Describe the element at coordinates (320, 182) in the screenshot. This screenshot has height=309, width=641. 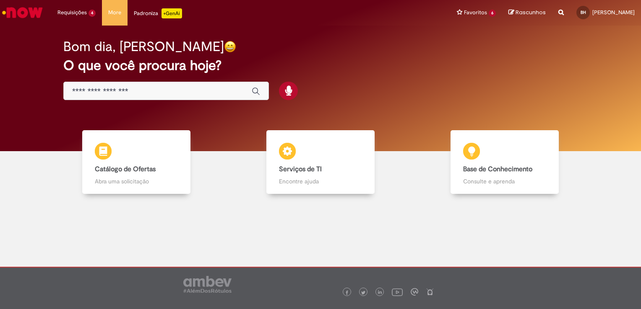
I see `p: Encontre ajuda` at that location.